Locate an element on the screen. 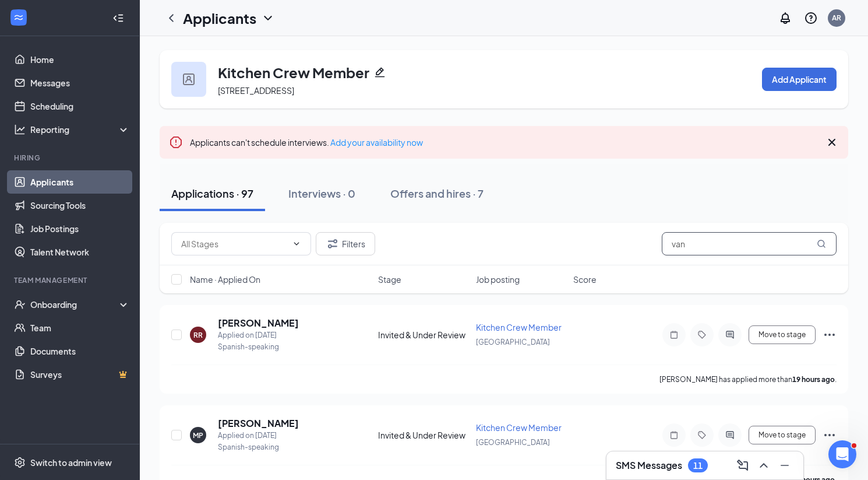 The width and height of the screenshot is (868, 480). input: Search in applications is located at coordinates (750, 244).